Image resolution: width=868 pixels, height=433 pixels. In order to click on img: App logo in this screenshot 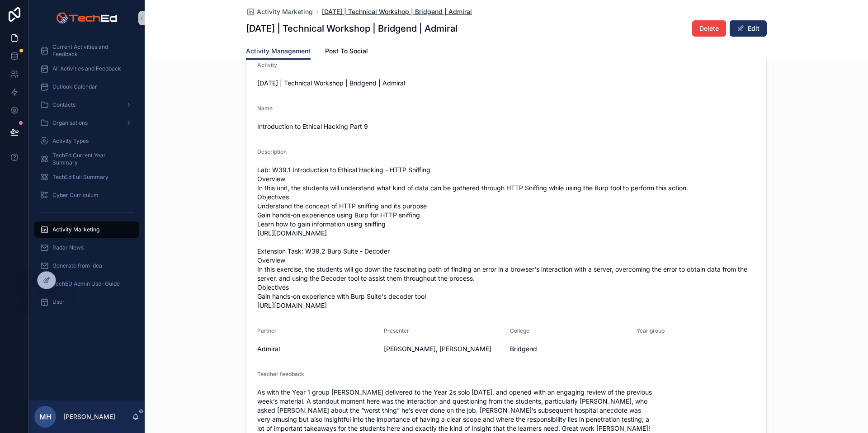, I will do `click(86, 18)`.